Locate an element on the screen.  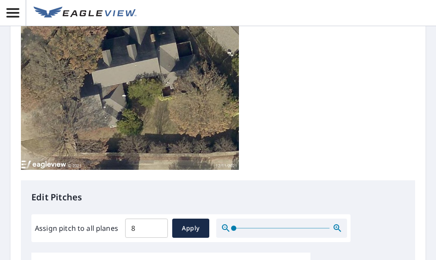
span: Apply is located at coordinates (191, 229).